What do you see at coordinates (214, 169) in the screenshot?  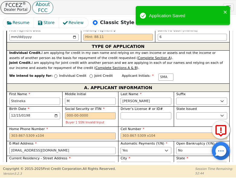 I see `p: Session Time Remaining:` at bounding box center [214, 169].